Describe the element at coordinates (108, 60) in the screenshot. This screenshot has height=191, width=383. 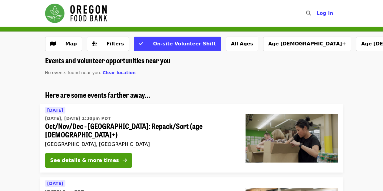
I see `span: Events and volunteer opportunities near you` at that location.